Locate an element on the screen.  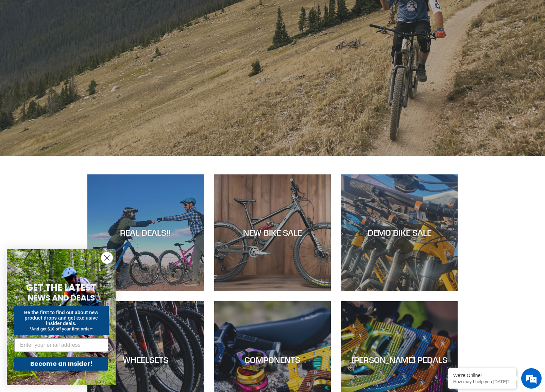
input: Enter your email address is located at coordinates (61, 345).